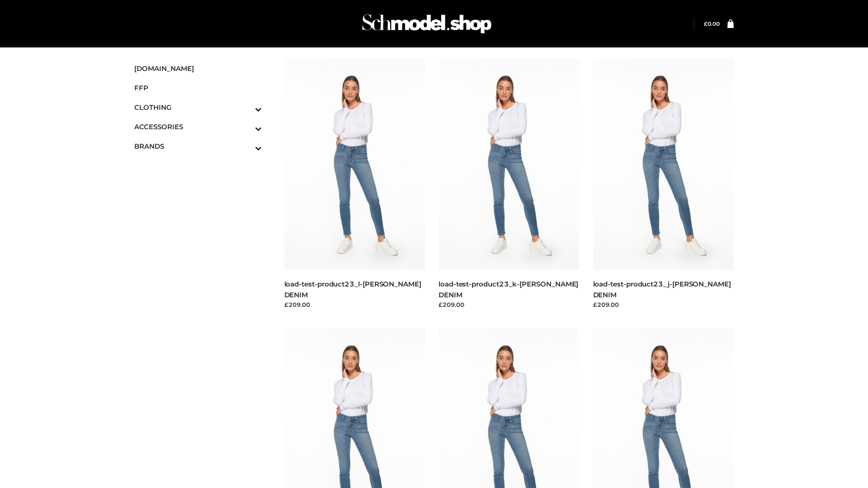 Image resolution: width=868 pixels, height=488 pixels. What do you see at coordinates (198, 88) in the screenshot?
I see `a: FFP` at bounding box center [198, 88].